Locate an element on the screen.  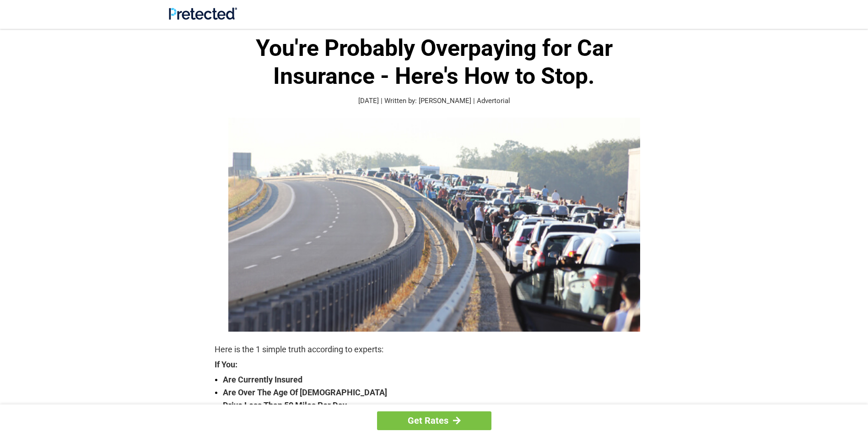
p: Here is the 1 simple truth according to experts: is located at coordinates (434, 349).